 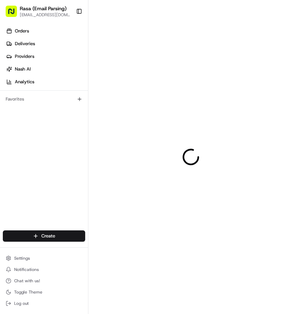 I want to click on a: Orders, so click(x=45, y=31).